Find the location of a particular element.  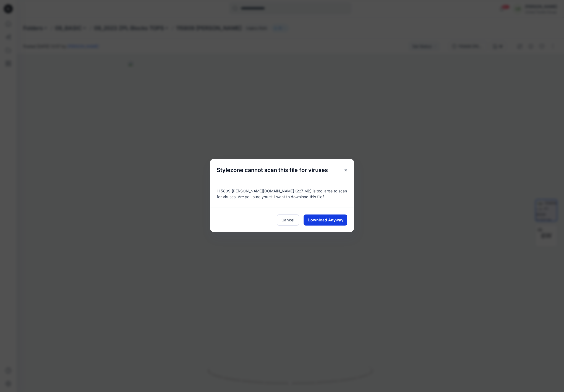

span: Cancel is located at coordinates (288, 220).